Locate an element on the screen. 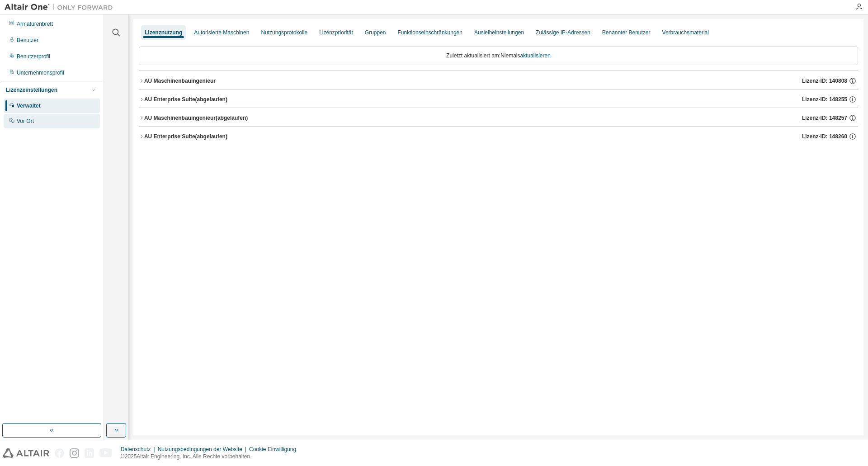 The width and height of the screenshot is (868, 466). font: Nutzungsprotokolle is located at coordinates (284, 32).